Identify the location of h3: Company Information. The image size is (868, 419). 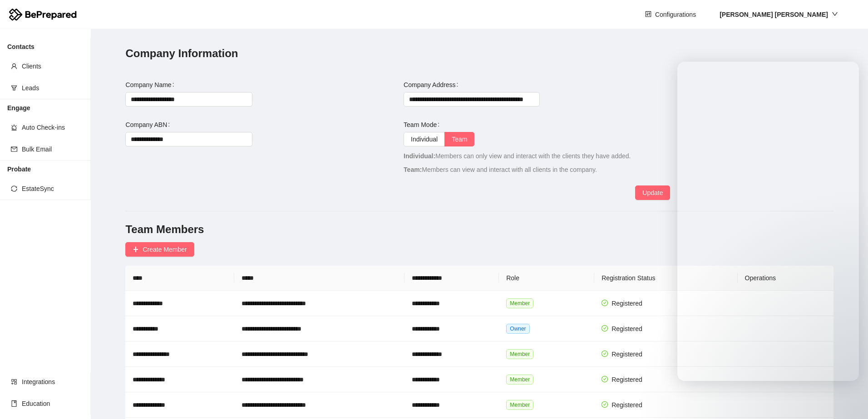
(182, 53).